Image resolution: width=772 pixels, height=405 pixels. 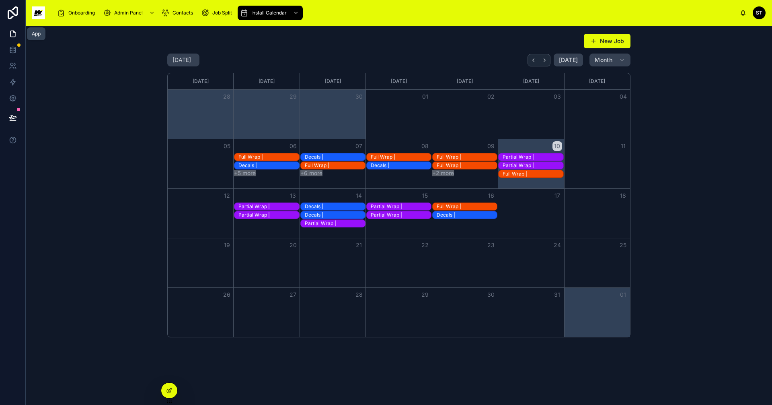 I want to click on div: Month View, so click(x=399, y=205).